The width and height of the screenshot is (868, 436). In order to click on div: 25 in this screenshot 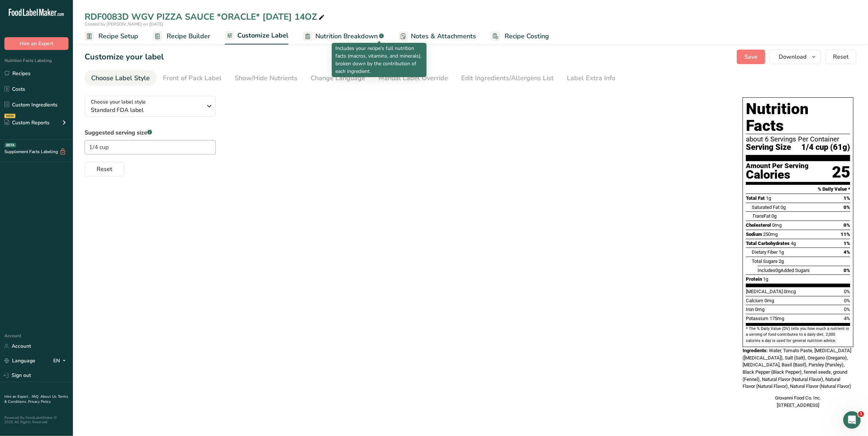, I will do `click(841, 172)`.